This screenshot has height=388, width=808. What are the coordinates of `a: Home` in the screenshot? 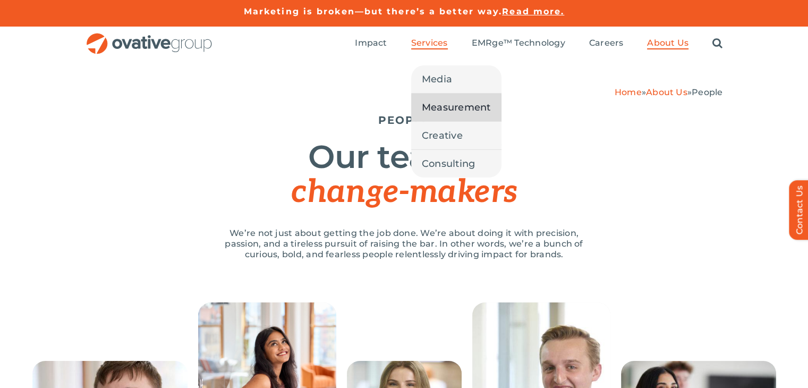 It's located at (628, 92).